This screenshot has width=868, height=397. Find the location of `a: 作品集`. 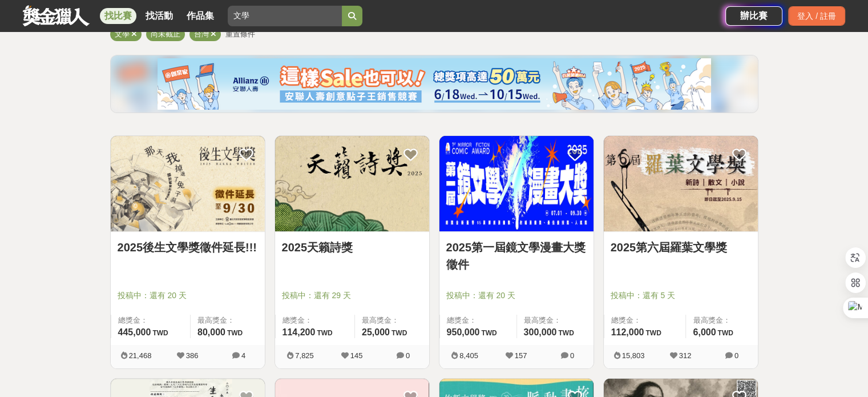

a: 作品集 is located at coordinates (200, 16).